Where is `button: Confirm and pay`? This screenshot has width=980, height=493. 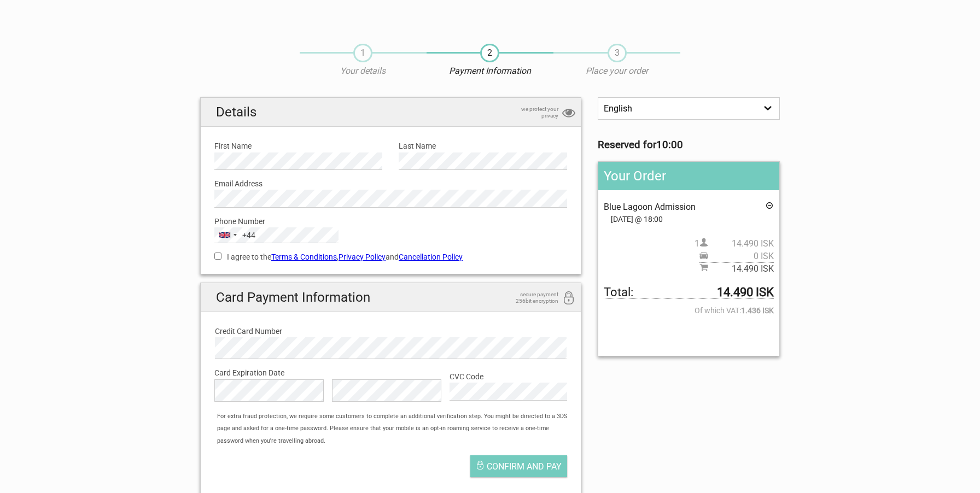
button: Confirm and pay is located at coordinates (518, 466).